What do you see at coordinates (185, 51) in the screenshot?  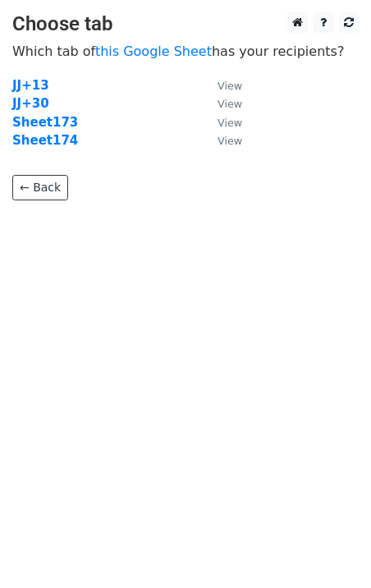 I see `p: Which tab of has your recipients?` at bounding box center [185, 51].